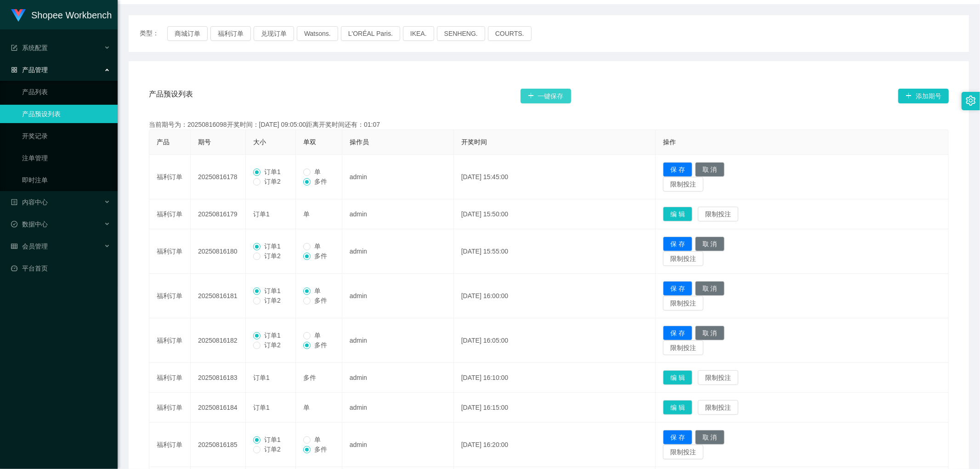 Image resolution: width=980 pixels, height=469 pixels. What do you see at coordinates (204, 142) in the screenshot?
I see `span: 期号` at bounding box center [204, 142].